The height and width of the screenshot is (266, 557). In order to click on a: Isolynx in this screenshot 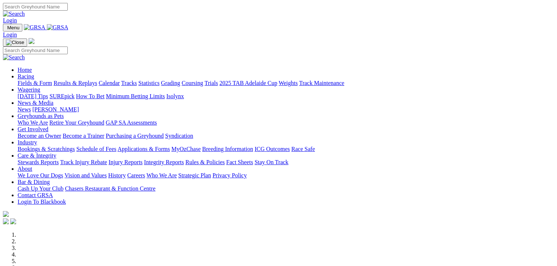, I will do `click(175, 96)`.